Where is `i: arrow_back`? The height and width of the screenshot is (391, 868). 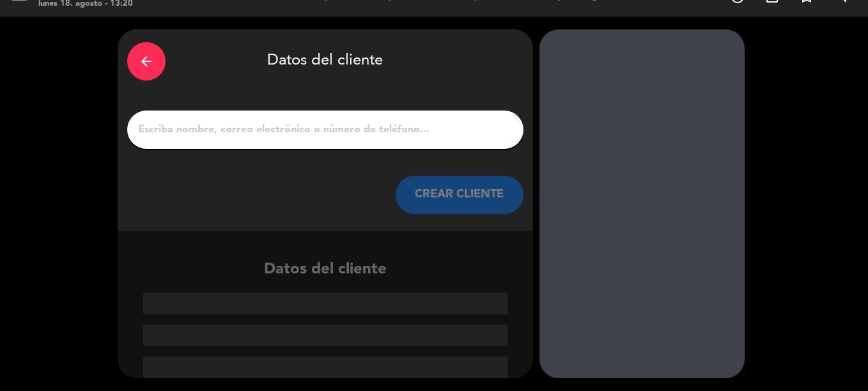
i: arrow_back is located at coordinates (146, 62).